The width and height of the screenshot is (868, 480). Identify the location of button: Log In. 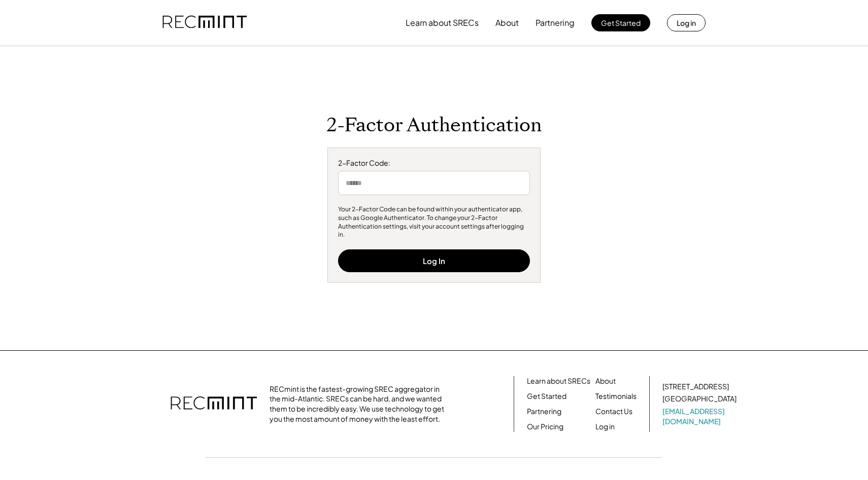
(434, 261).